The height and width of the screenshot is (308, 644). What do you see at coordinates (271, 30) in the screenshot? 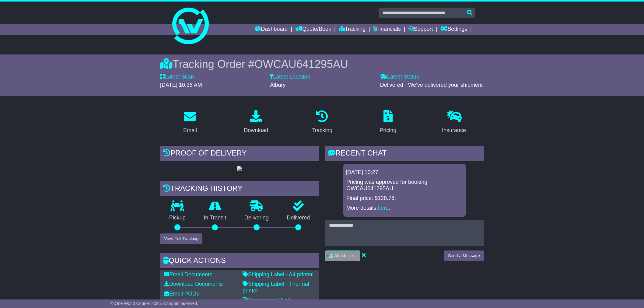
I see `a: Dashboard` at bounding box center [271, 30].